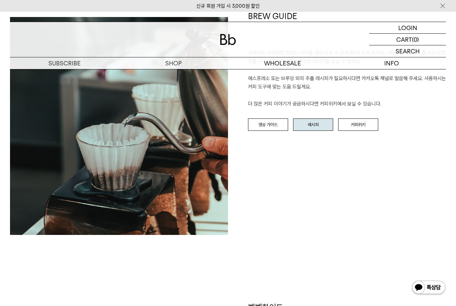  I want to click on a: 레시피, so click(313, 125).